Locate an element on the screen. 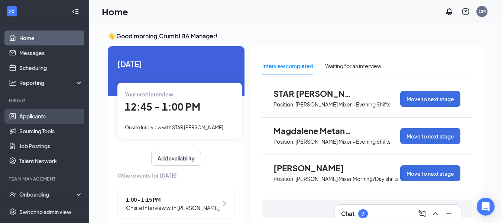 The width and height of the screenshot is (502, 223). svg: Settings is located at coordinates (13, 211).